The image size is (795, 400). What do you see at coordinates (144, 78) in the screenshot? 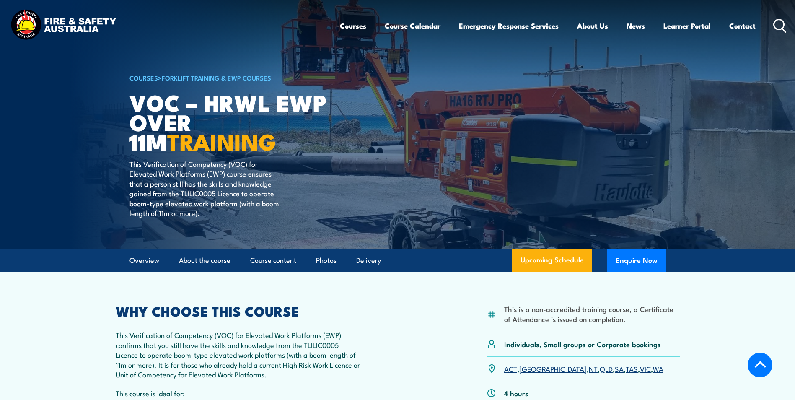
I see `a: COURSES` at bounding box center [144, 78].